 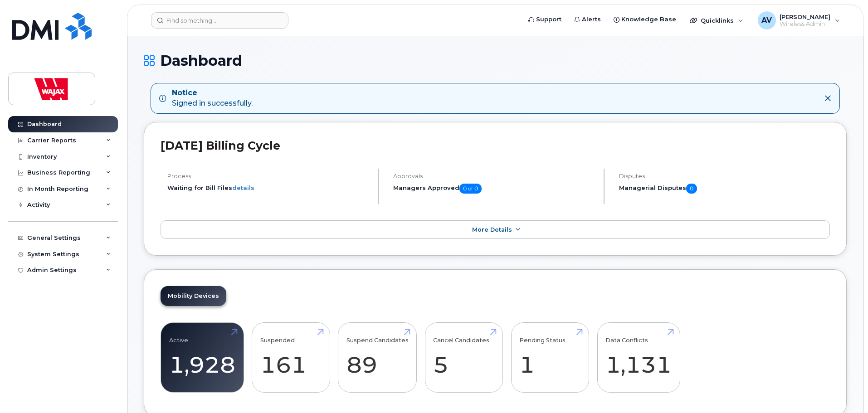 I want to click on a: Mobility Devices, so click(x=194, y=296).